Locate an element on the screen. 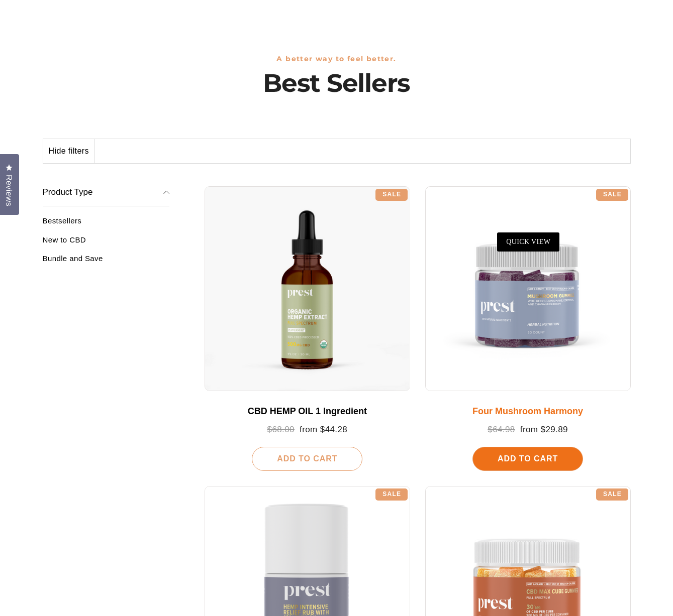  span: $68.00 is located at coordinates (281, 429).